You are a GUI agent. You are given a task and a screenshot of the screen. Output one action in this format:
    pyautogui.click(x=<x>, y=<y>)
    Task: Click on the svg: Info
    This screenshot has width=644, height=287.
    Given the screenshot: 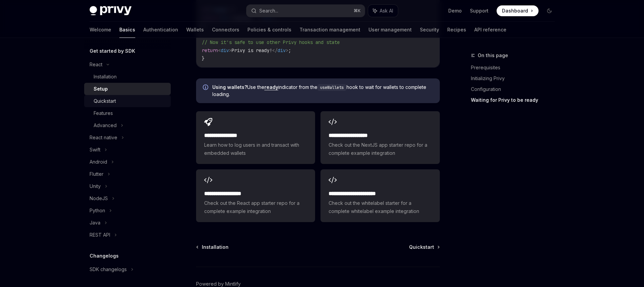 What is the action you would take?
    pyautogui.click(x=206, y=88)
    